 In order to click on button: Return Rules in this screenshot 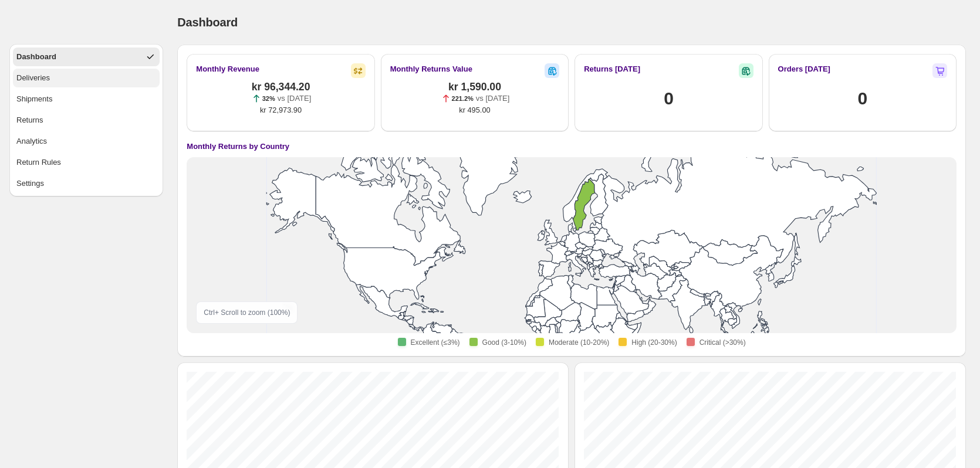, I will do `click(86, 162)`.